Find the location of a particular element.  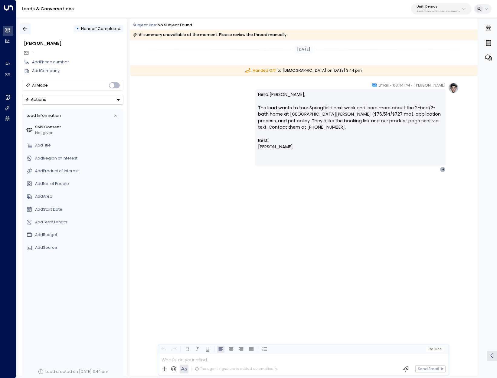

button: Cc|Bcc is located at coordinates (435, 349).